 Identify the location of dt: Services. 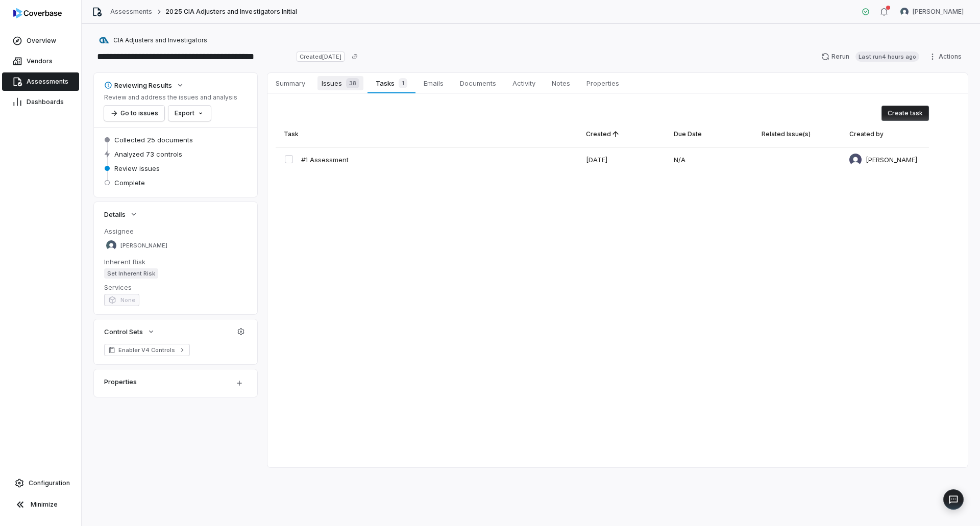
(176, 287).